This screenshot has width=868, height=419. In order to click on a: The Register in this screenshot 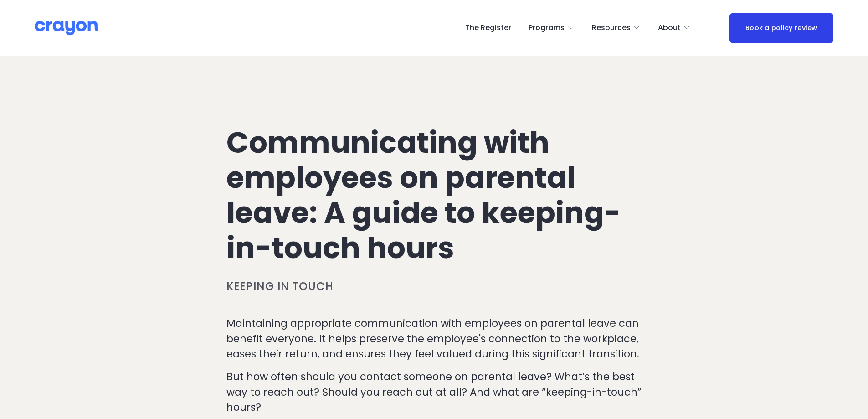, I will do `click(488, 28)`.